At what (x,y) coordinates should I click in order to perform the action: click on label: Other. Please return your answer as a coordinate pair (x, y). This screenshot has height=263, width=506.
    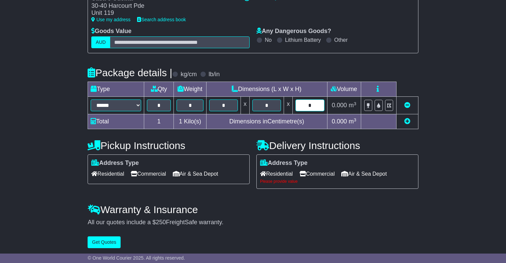
    Looking at the image, I should click on (341, 40).